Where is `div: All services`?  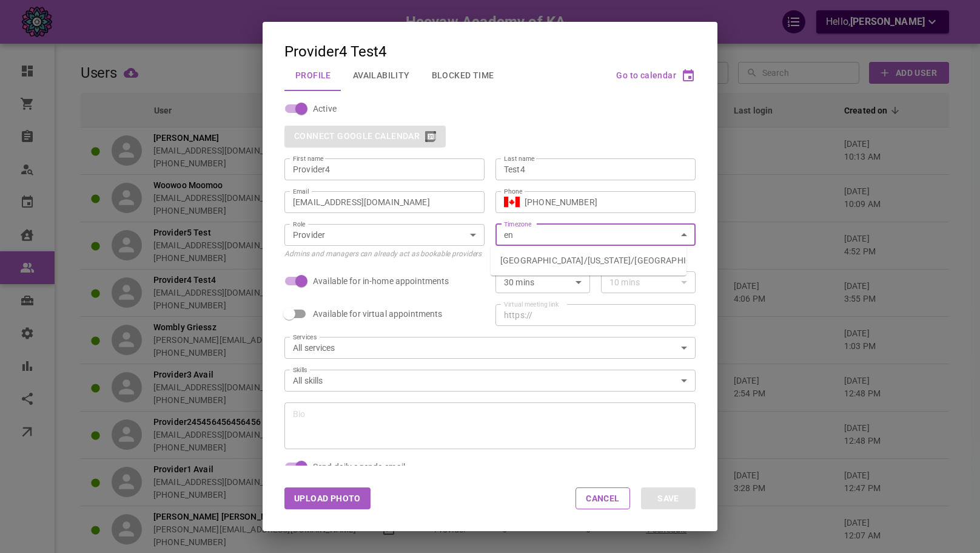 div: All services is located at coordinates (490, 348).